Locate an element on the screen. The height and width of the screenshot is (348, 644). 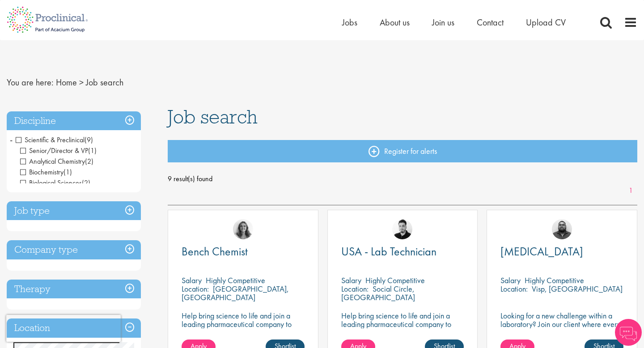
span: Contact is located at coordinates (490, 22).